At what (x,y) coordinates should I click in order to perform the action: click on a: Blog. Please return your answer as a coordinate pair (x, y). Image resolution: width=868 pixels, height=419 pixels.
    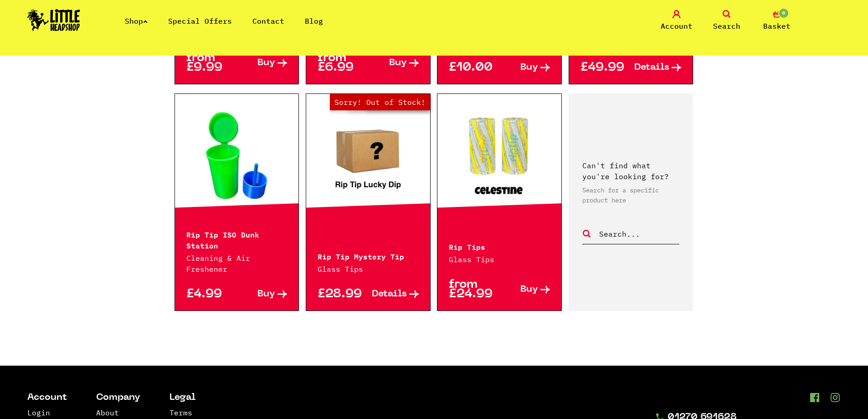
    Looking at the image, I should click on (314, 21).